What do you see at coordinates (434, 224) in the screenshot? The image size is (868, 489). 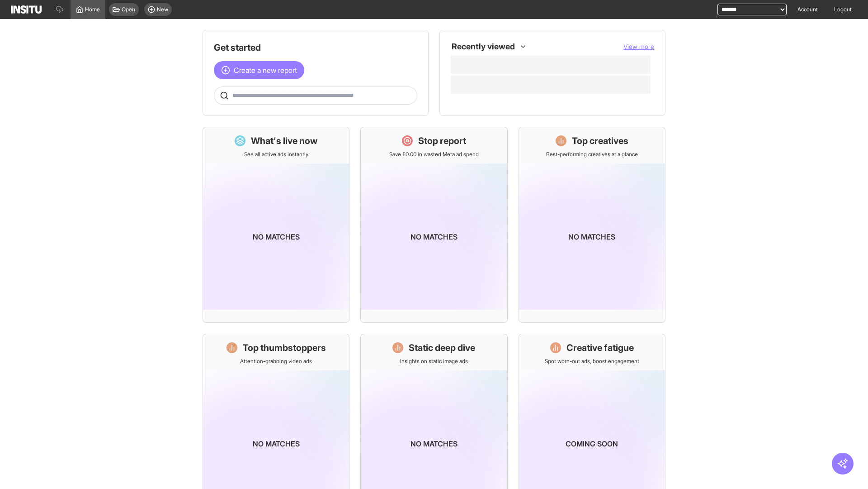 I see `a: Stop reportSave £0.00 in wasted Meta ad spendNo matches` at bounding box center [434, 224].